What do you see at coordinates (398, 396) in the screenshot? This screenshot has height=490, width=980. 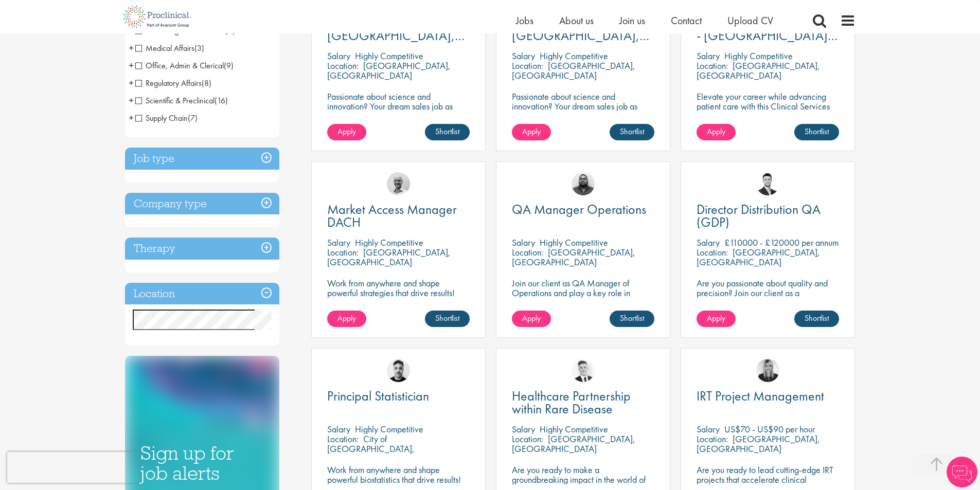 I see `a: Principal Statistician` at bounding box center [398, 396].